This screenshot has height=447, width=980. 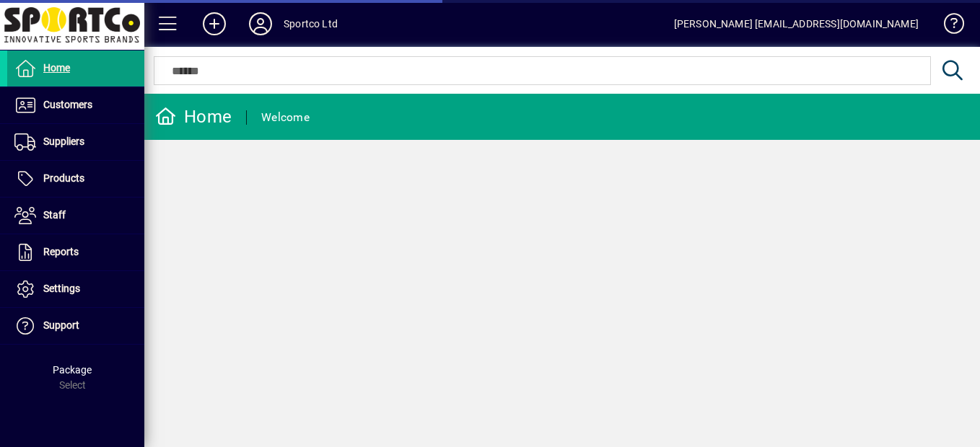 I want to click on span: Settings, so click(x=61, y=288).